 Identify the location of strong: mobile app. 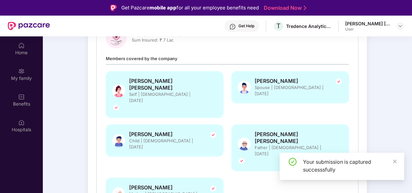
(163, 7).